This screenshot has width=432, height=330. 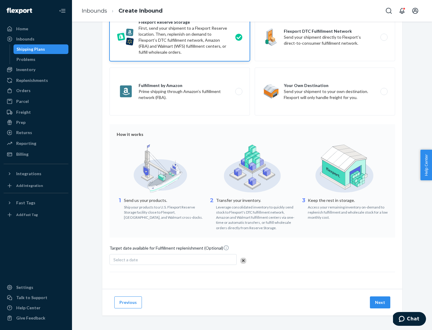 What do you see at coordinates (20, 7) in the screenshot?
I see `span: Chat` at bounding box center [20, 7].